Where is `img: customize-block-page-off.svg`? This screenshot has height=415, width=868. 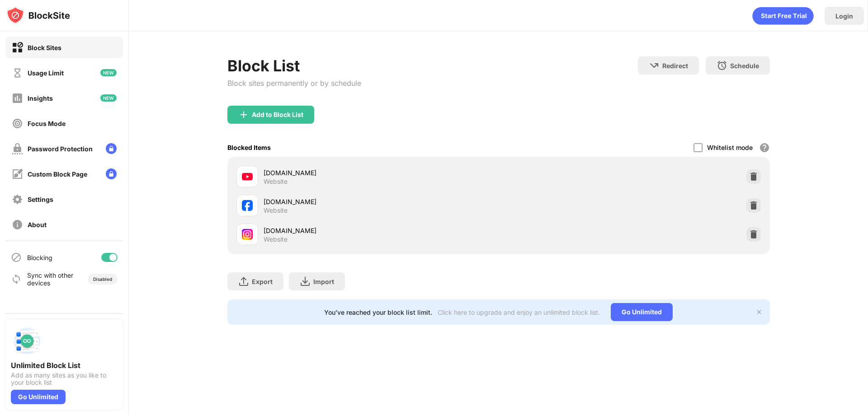
img: customize-block-page-off.svg is located at coordinates (17, 174).